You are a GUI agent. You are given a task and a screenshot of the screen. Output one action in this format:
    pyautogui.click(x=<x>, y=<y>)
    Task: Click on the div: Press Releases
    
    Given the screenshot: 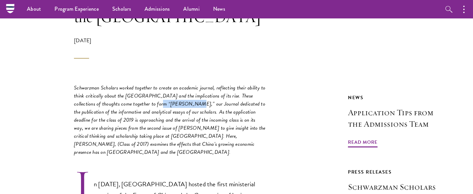 What is the action you would take?
    pyautogui.click(x=393, y=172)
    